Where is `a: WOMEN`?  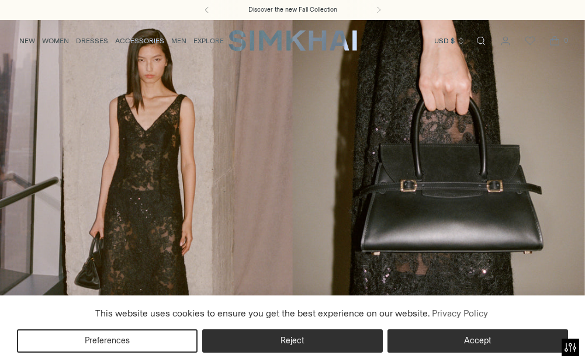
a: WOMEN is located at coordinates (56, 41).